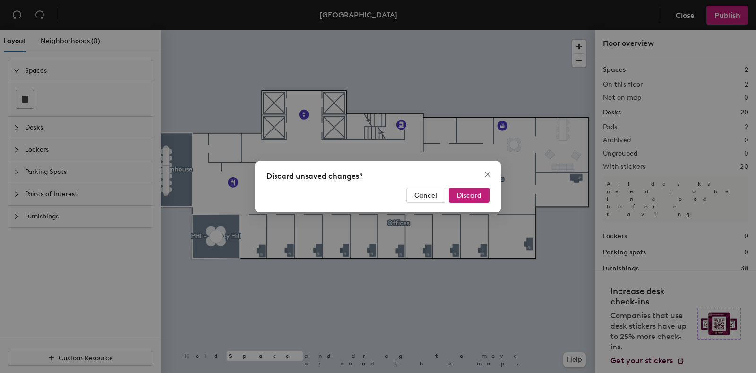 The height and width of the screenshot is (373, 756). What do you see at coordinates (469, 195) in the screenshot?
I see `button: Discard` at bounding box center [469, 195].